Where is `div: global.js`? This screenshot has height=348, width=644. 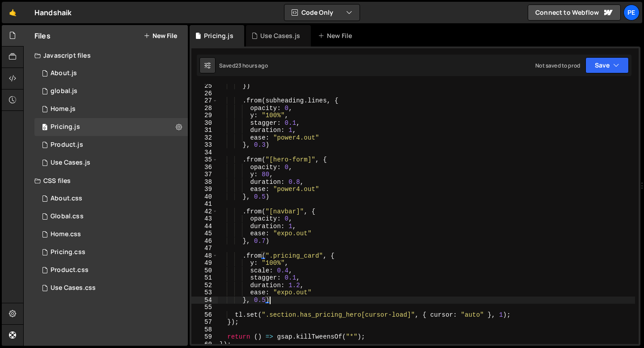
div: global.js is located at coordinates (64, 92).